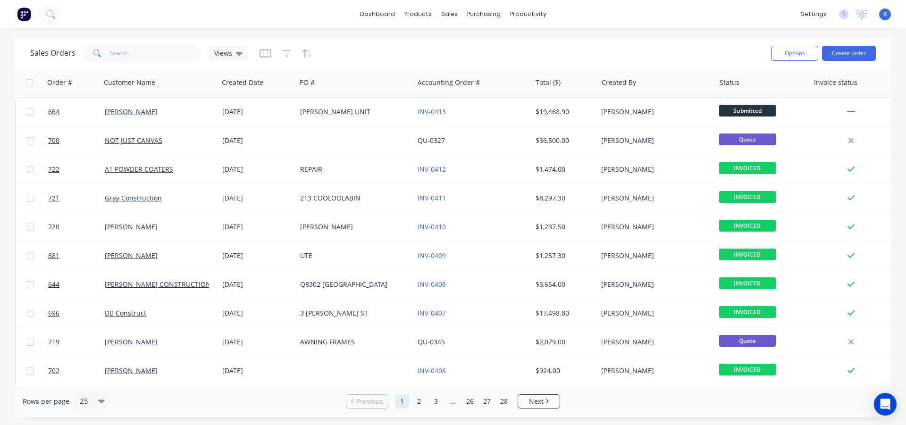 Image resolution: width=906 pixels, height=425 pixels. Describe the element at coordinates (46, 401) in the screenshot. I see `span: Rows per page` at that location.